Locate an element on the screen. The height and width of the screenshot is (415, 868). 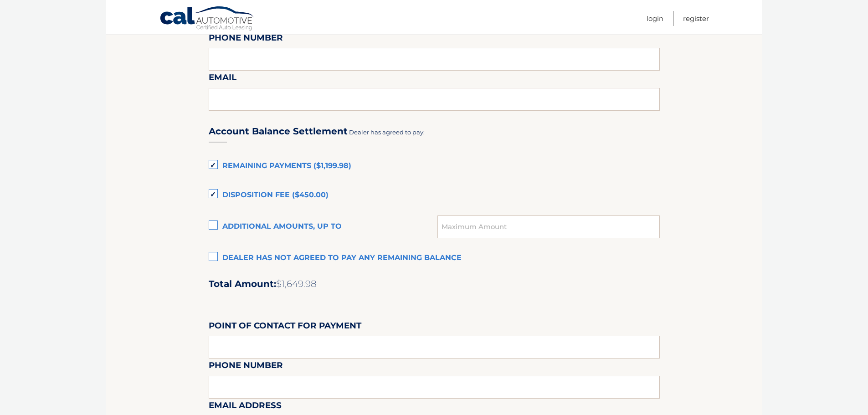
label: Additional amounts, up to is located at coordinates (324, 227).